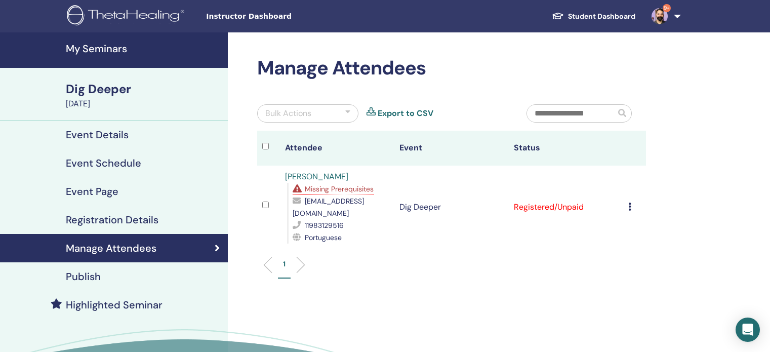 This screenshot has height=352, width=770. I want to click on div: Open Intercom Messenger, so click(748, 330).